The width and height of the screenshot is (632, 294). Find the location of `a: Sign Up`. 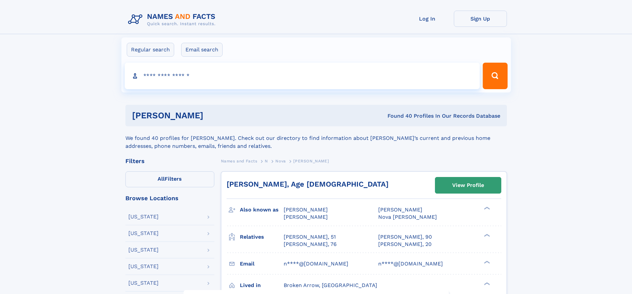

a: Sign Up is located at coordinates (481, 19).